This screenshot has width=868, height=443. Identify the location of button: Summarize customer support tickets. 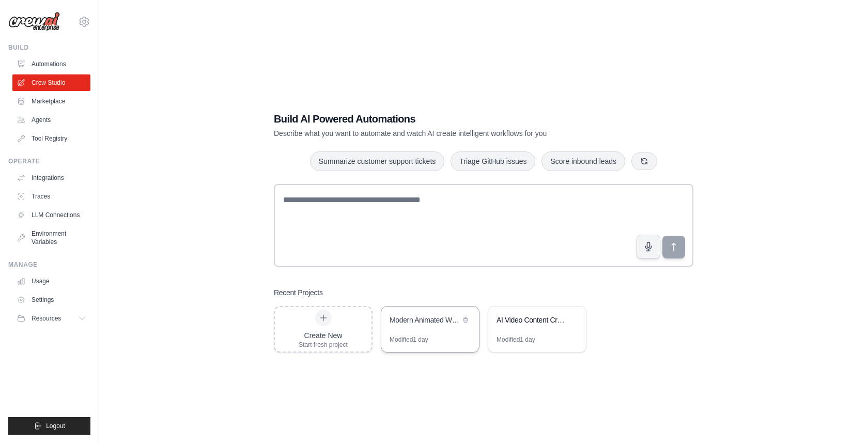
(377, 161).